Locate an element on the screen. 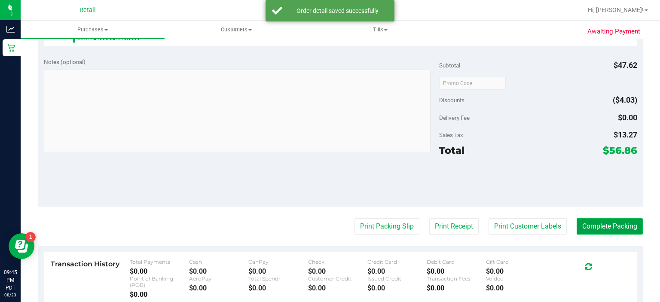 The width and height of the screenshot is (660, 302). div: AeroPay is located at coordinates (219, 278).